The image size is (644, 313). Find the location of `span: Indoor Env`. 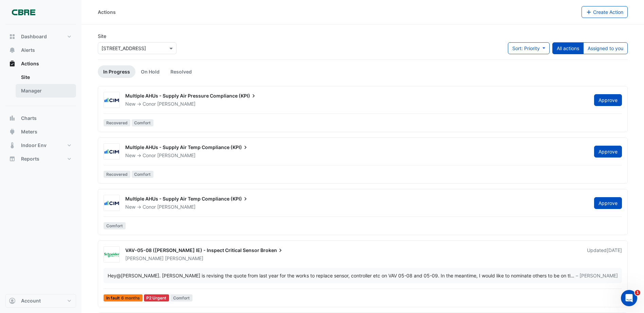

span: Indoor Env is located at coordinates (33, 146).